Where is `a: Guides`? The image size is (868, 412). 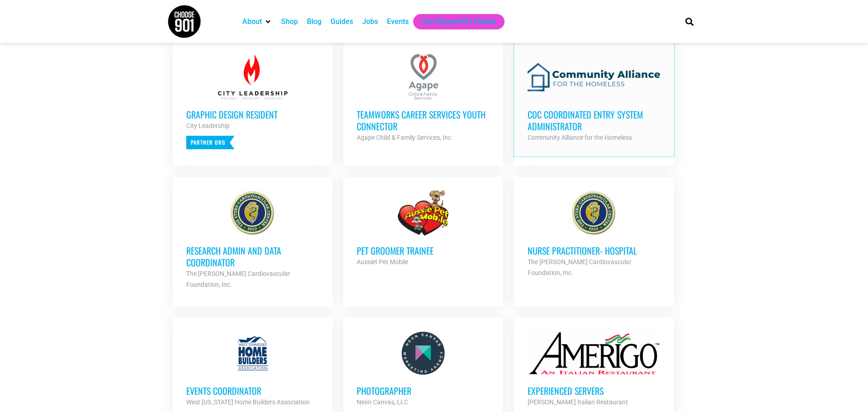
a: Guides is located at coordinates (342, 21).